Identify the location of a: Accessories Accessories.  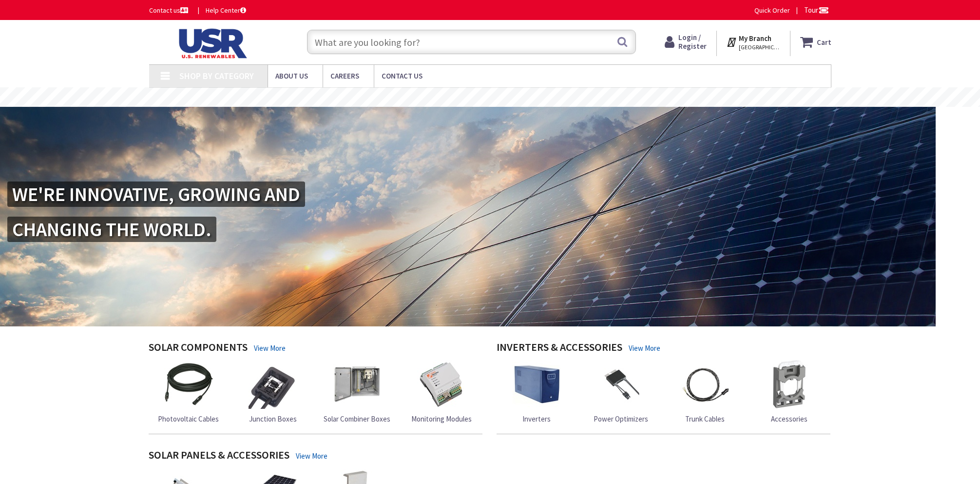
(790, 391).